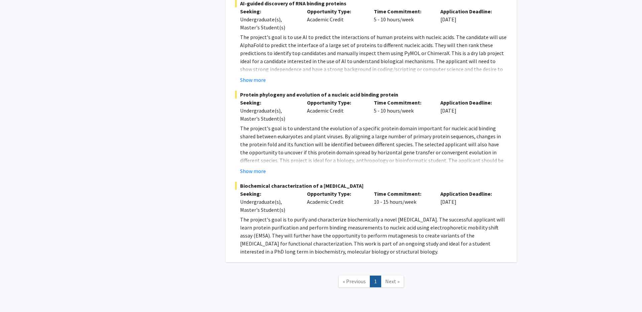 Image resolution: width=642 pixels, height=312 pixels. I want to click on p: The project's goal is to understand the evolution of a specific protein domain important for nucl..., so click(373, 152).